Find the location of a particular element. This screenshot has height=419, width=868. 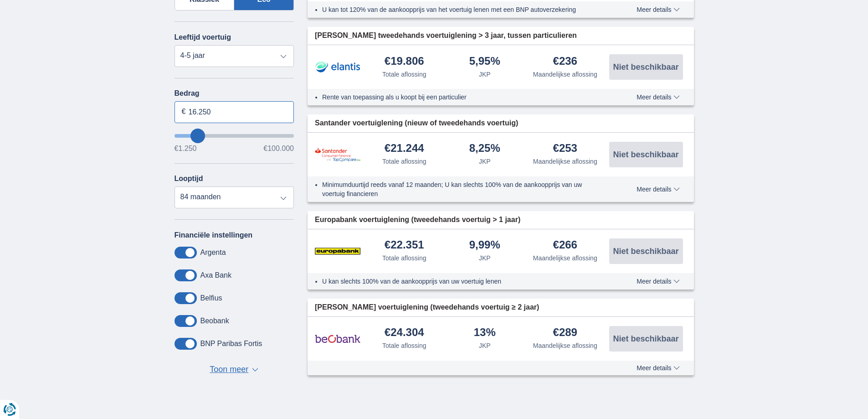

label: Argenta is located at coordinates (213, 252).